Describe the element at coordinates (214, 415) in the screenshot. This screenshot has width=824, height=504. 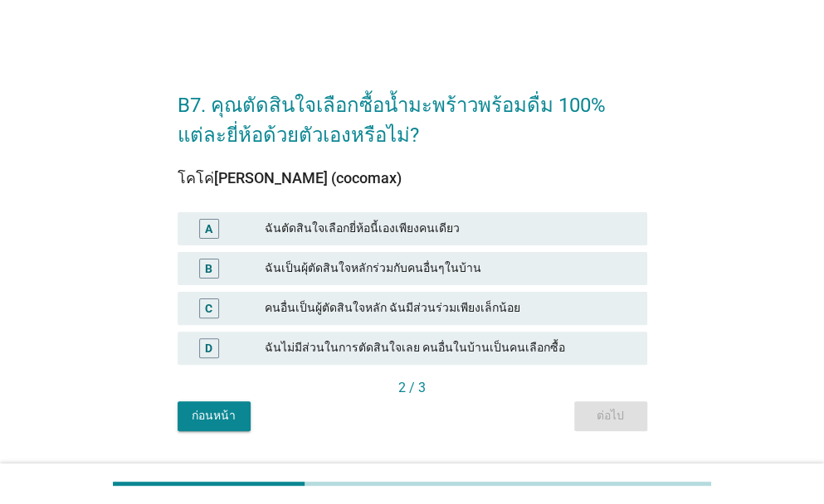
I see `div: ก่อนหน้า` at that location.